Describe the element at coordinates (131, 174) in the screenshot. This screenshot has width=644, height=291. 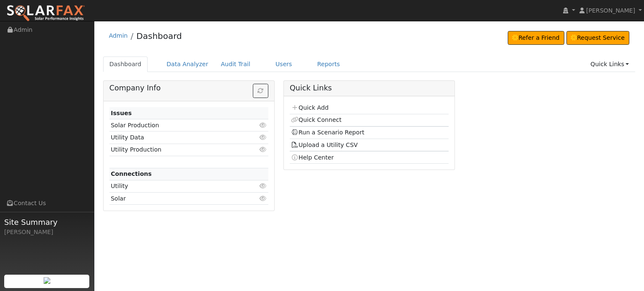
I see `strong: Connections` at that location.